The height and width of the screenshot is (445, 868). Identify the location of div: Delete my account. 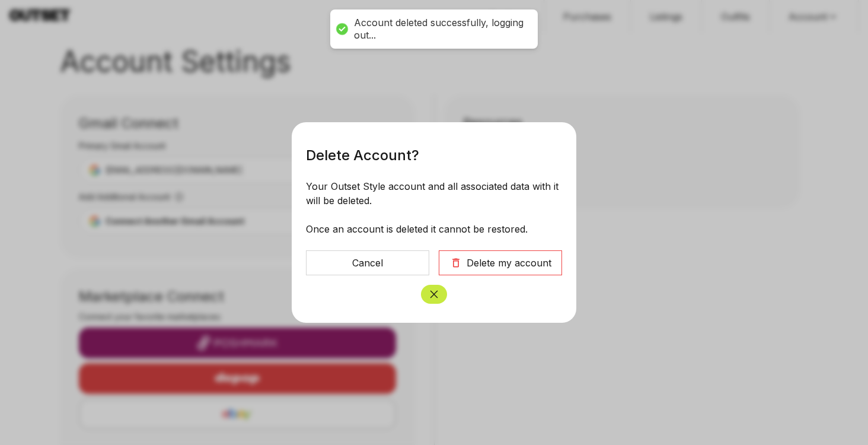
(508, 262).